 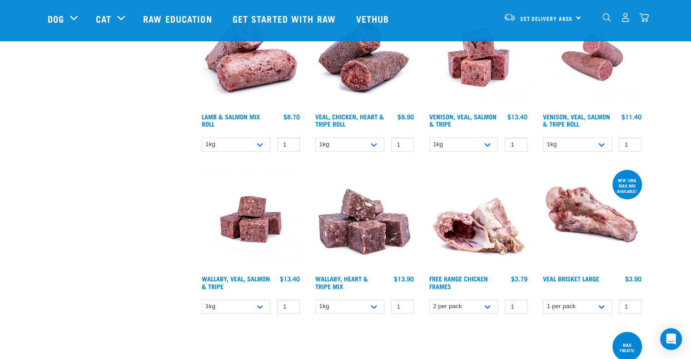 What do you see at coordinates (644, 17) in the screenshot?
I see `img: home-icon@2x.png` at bounding box center [644, 17].